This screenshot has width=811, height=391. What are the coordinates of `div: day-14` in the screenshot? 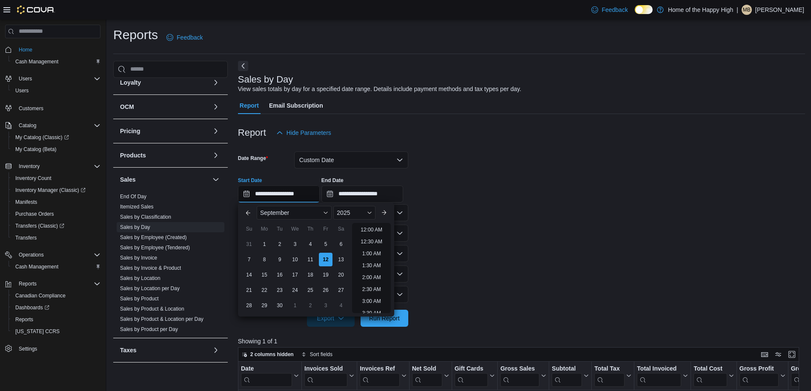 It's located at (249, 275).